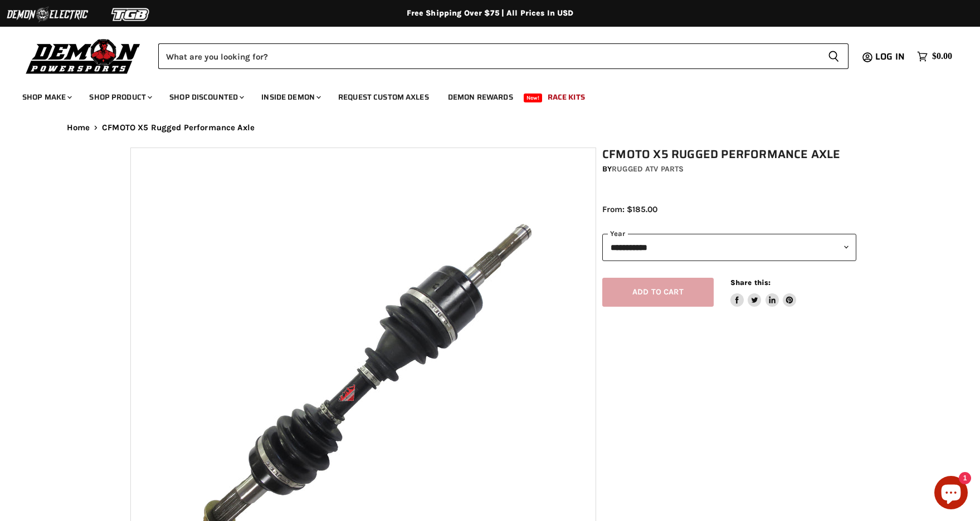 The height and width of the screenshot is (521, 980). What do you see at coordinates (290, 97) in the screenshot?
I see `a: Inside Demon` at bounding box center [290, 97].